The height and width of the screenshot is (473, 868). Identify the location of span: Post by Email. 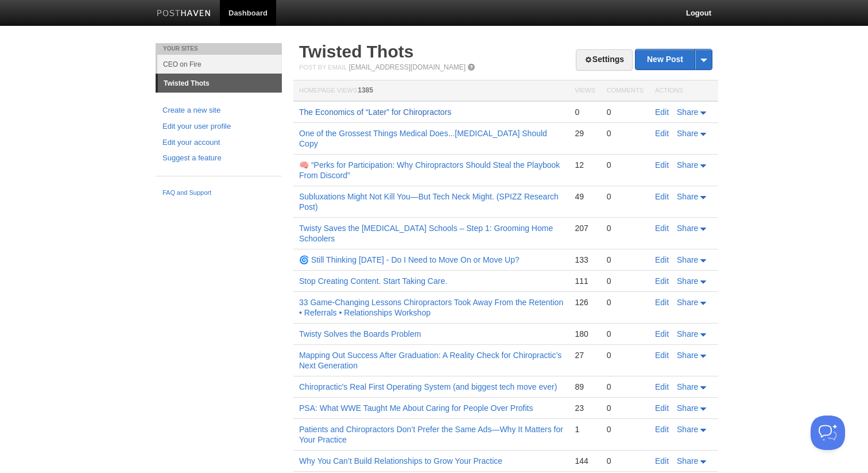
(323, 67).